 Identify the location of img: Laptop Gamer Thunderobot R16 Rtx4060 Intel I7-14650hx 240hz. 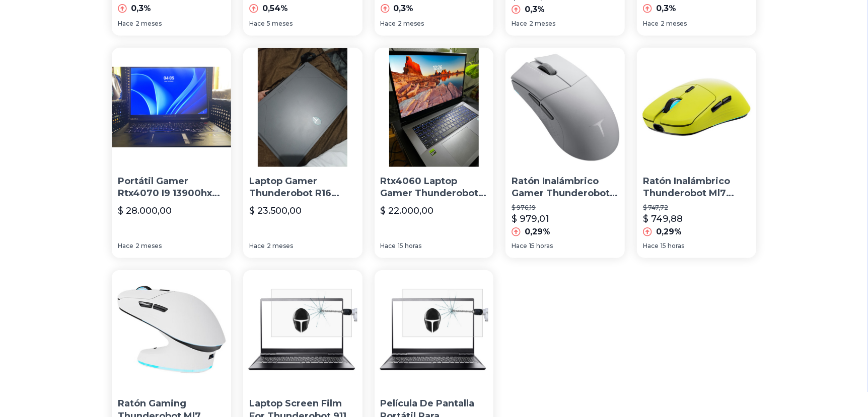
(303, 107).